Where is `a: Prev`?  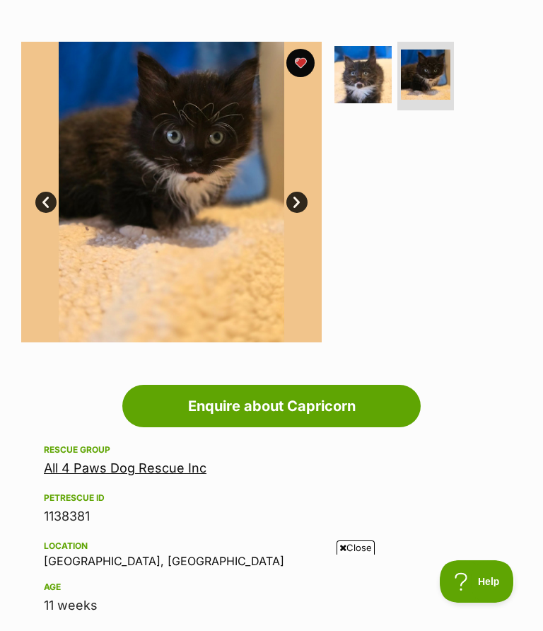
a: Prev is located at coordinates (46, 202).